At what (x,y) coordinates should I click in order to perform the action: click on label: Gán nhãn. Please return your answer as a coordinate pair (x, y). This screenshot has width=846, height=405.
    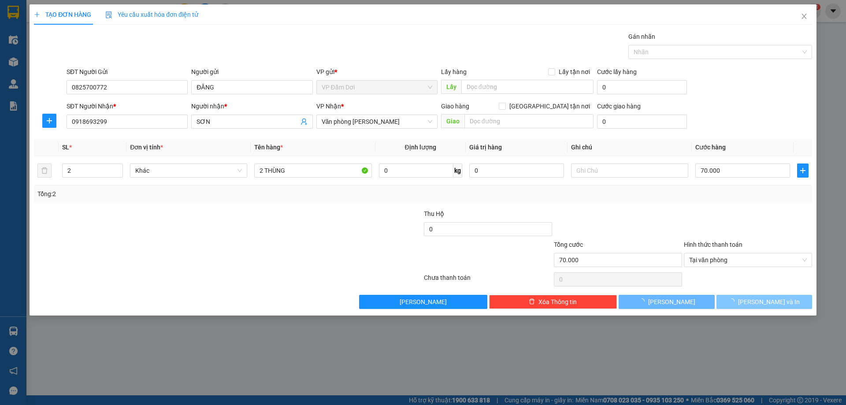
    Looking at the image, I should click on (641, 37).